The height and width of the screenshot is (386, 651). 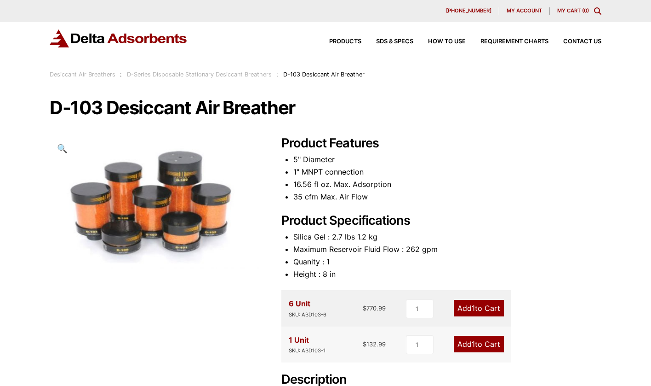 I want to click on a: SDS & SPECS, so click(x=387, y=41).